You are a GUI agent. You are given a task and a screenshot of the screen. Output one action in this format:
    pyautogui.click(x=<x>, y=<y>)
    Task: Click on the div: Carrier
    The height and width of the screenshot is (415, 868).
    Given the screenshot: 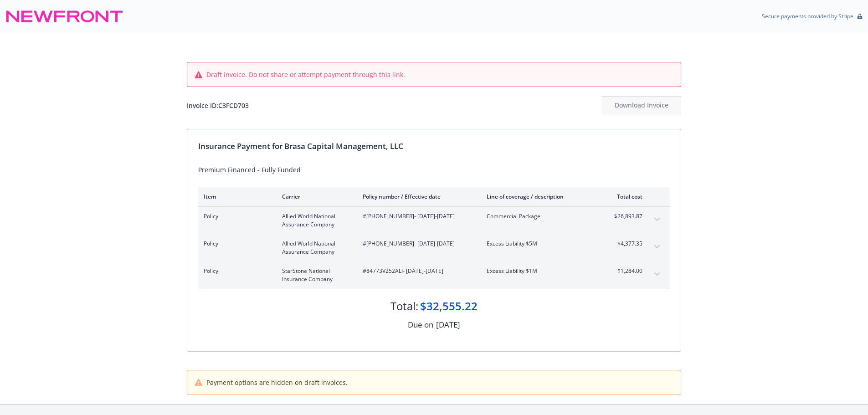 What is the action you would take?
    pyautogui.click(x=315, y=196)
    